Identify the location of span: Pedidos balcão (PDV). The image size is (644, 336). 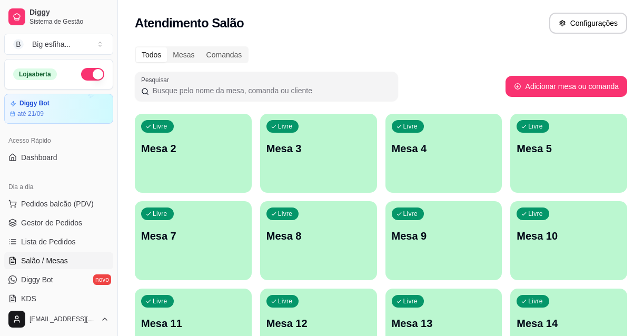
(57, 204).